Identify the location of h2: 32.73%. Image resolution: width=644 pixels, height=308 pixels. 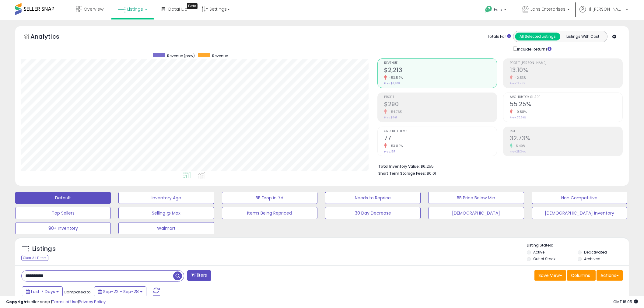
(566, 139).